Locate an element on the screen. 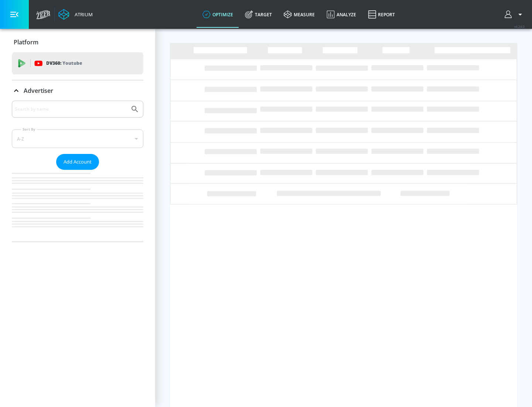  a: measure is located at coordinates (299, 15).